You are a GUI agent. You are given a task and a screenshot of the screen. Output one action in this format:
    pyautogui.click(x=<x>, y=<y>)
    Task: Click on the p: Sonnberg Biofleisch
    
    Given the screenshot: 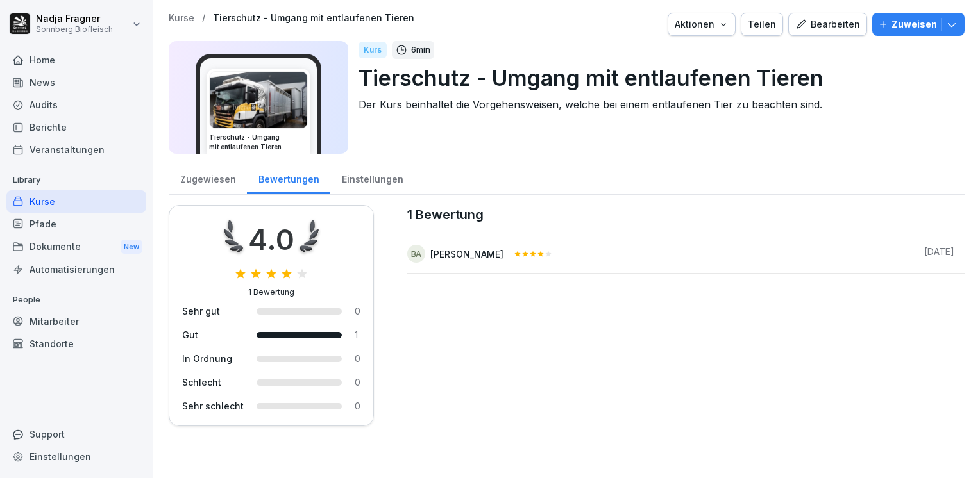 What is the action you would take?
    pyautogui.click(x=74, y=29)
    